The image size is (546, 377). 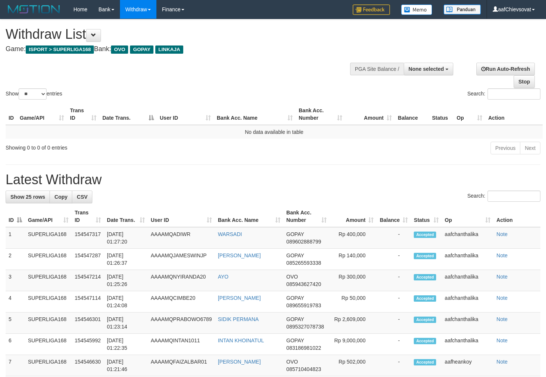 I want to click on td: 154545992, so click(x=88, y=344).